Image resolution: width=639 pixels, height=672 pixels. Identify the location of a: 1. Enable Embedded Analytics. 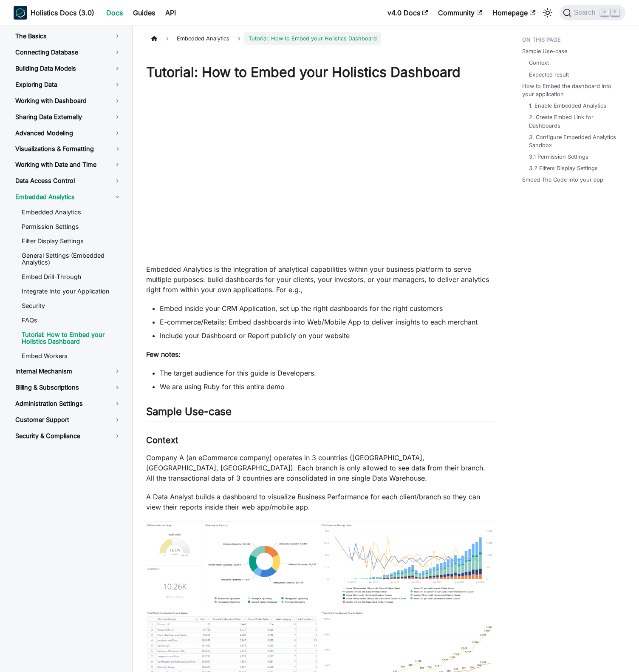
(568, 106).